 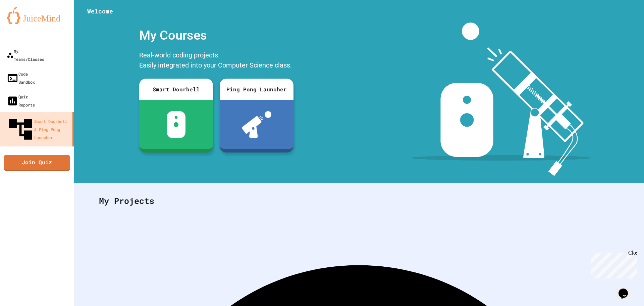 I want to click on img: sdb-white.svg, so click(x=176, y=125).